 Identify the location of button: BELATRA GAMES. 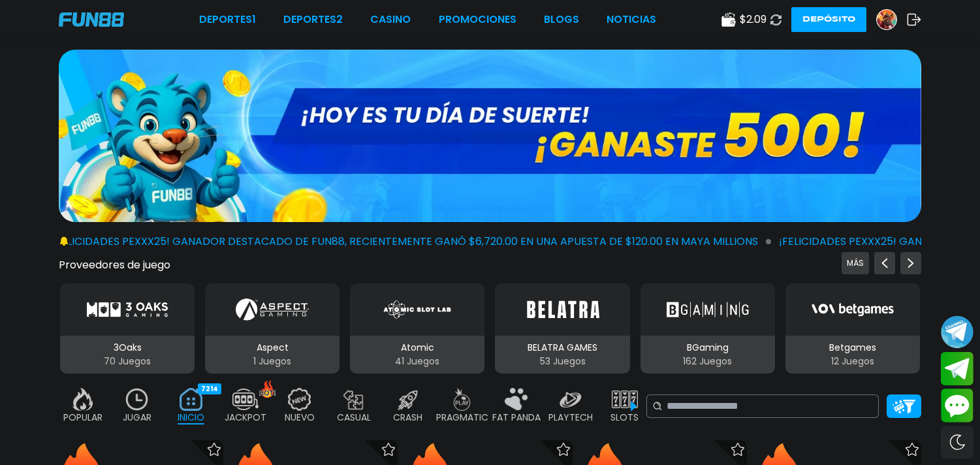
(562, 328).